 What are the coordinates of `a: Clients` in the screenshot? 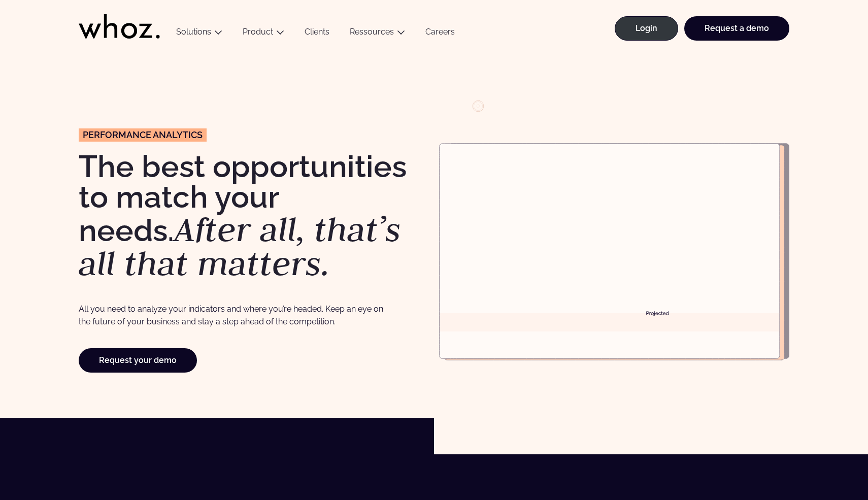 It's located at (317, 34).